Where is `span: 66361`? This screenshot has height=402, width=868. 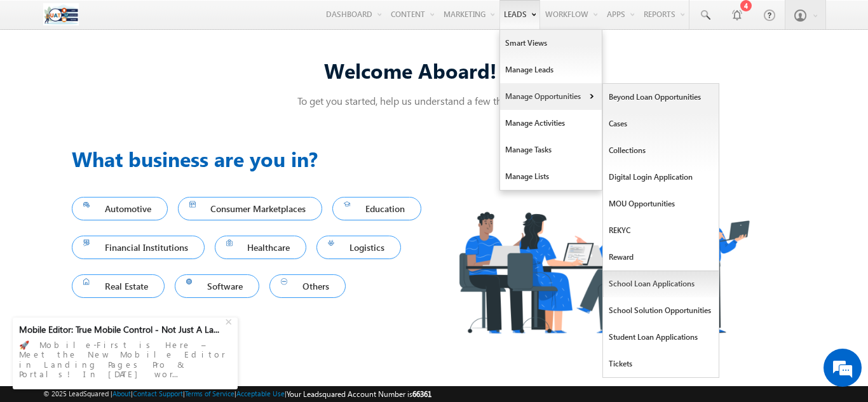
span: 66361 is located at coordinates (422, 393).